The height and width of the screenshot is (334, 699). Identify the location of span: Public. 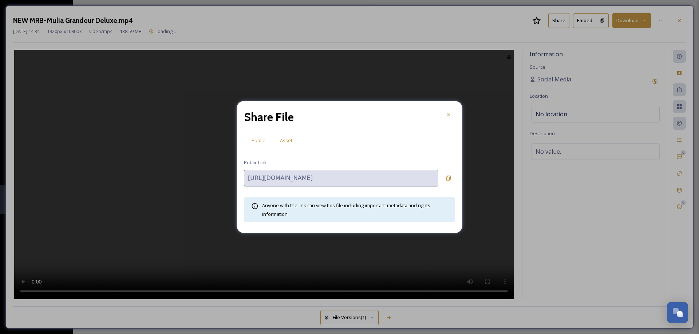
(258, 140).